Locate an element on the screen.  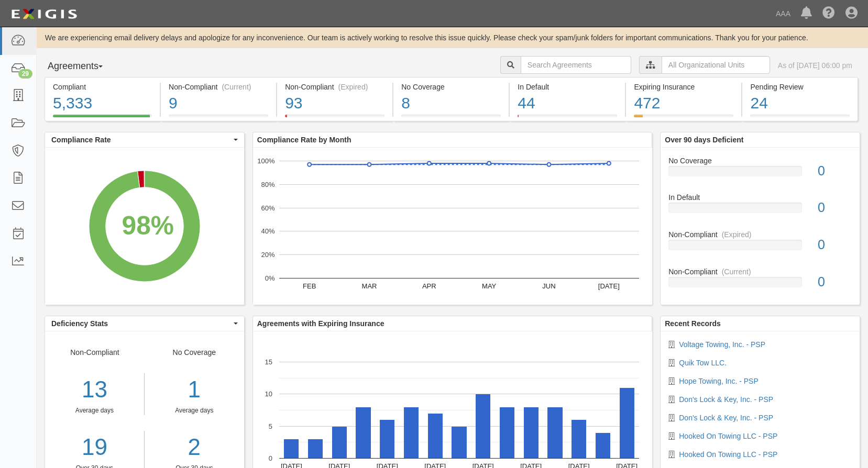
i: Help Center - Complianz is located at coordinates (829, 14).